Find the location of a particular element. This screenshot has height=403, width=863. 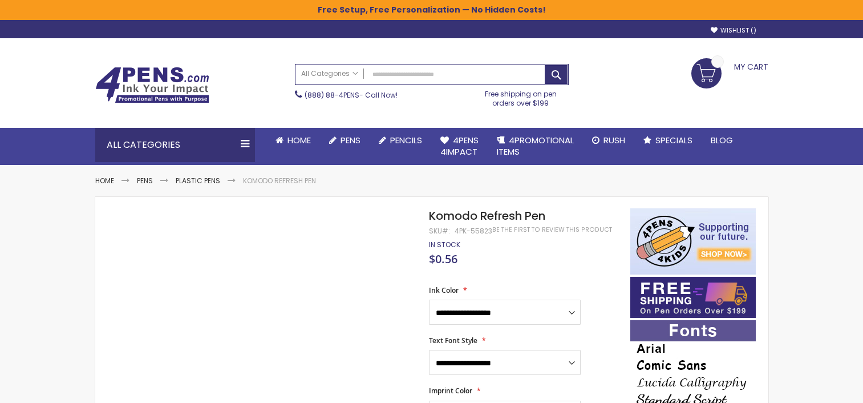

span: Komodo Refresh Pen is located at coordinates (487, 216).